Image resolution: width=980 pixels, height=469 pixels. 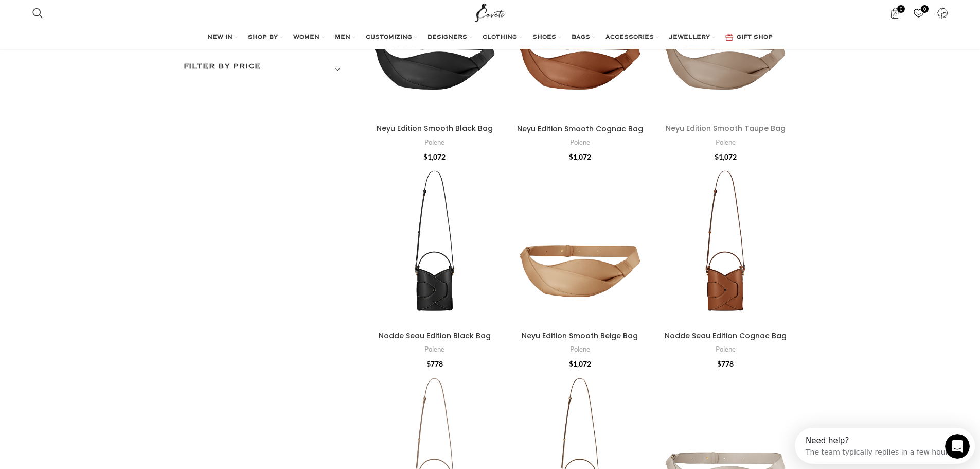 I want to click on span: WOMEN, so click(x=306, y=38).